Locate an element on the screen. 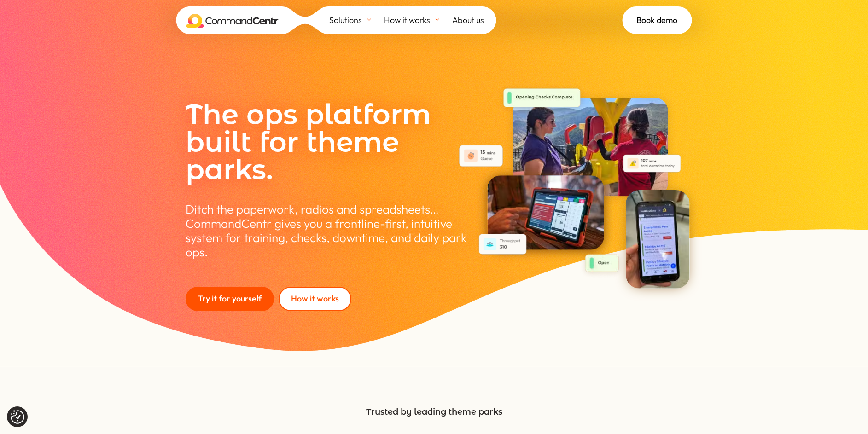 The height and width of the screenshot is (434, 868). span: Trusted by leading theme parks is located at coordinates (434, 412).